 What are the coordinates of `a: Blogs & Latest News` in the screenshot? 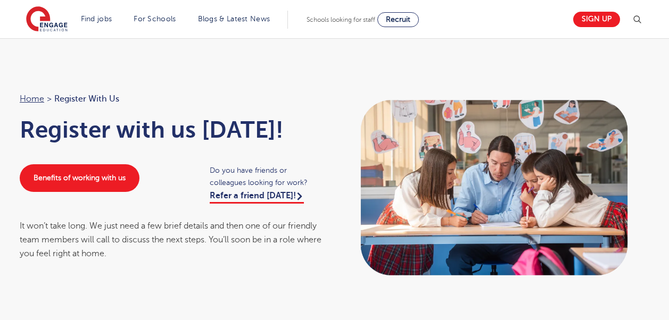 It's located at (234, 19).